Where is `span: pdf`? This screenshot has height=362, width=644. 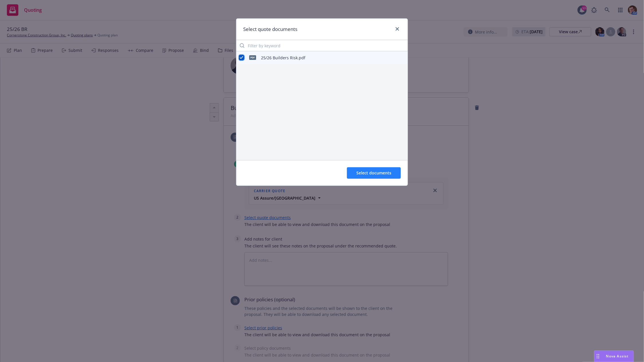 span: pdf is located at coordinates (253, 57).